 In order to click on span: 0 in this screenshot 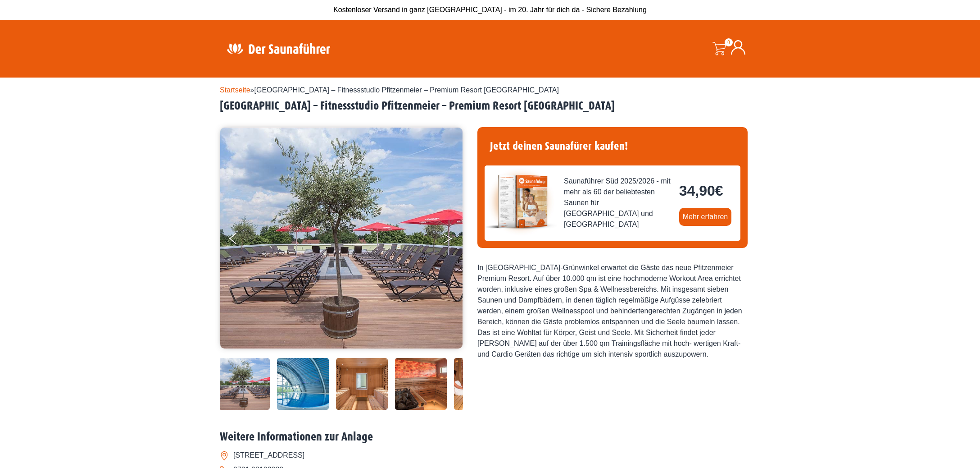, I will do `click(729, 43)`.